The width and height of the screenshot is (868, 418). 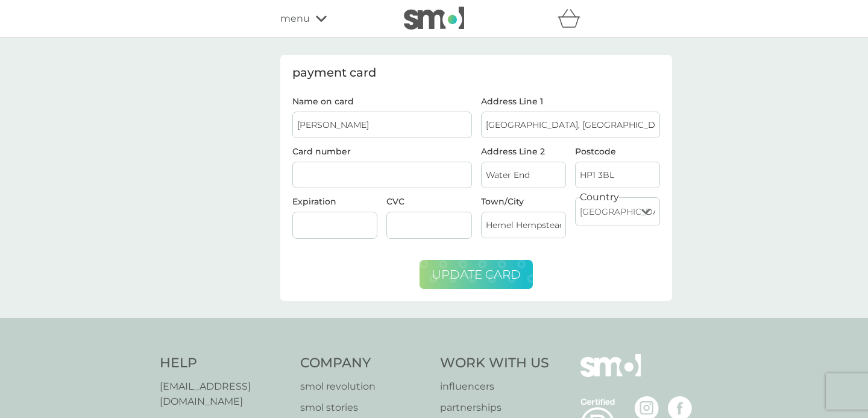 What do you see at coordinates (617, 152) in the screenshot?
I see `label: Postcode` at bounding box center [617, 152].